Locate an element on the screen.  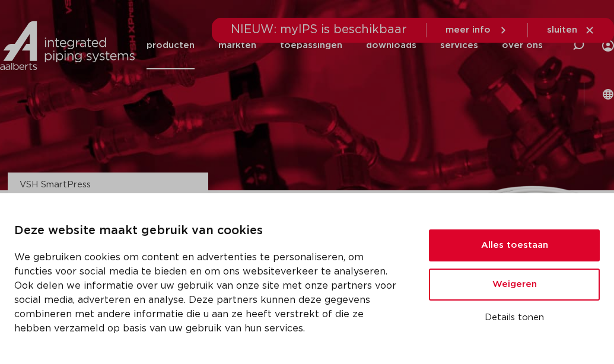
a: meer info is located at coordinates (477, 30).